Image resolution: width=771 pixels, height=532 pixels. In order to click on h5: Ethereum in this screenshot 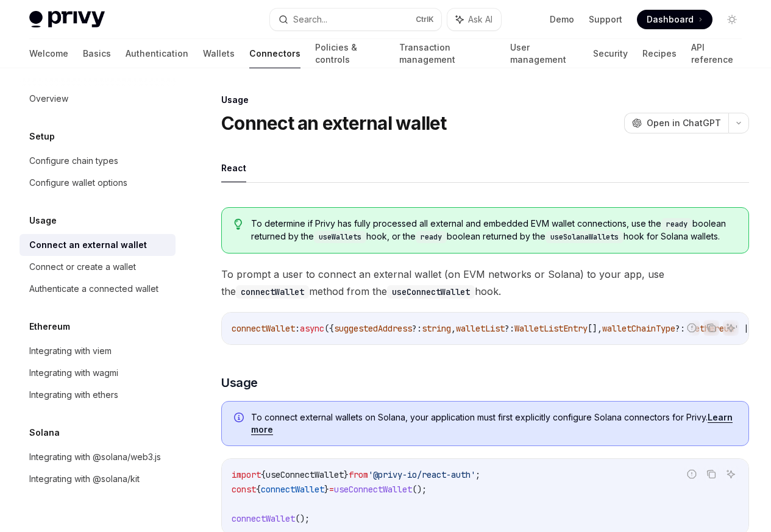, I will do `click(49, 326)`.